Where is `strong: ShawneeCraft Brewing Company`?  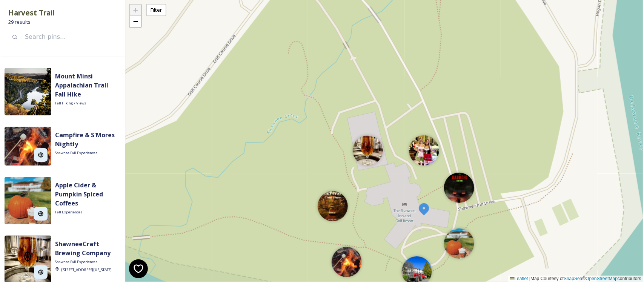 strong: ShawneeCraft Brewing Company is located at coordinates (83, 248).